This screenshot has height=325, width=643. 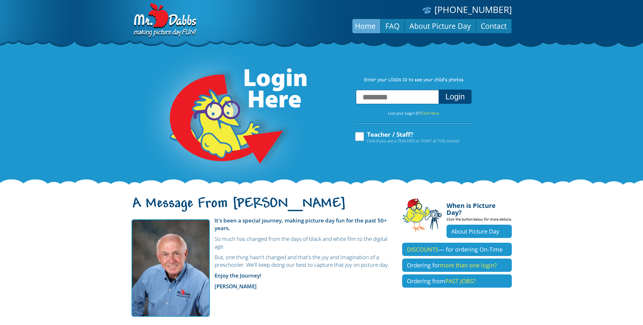 I want to click on strong: Enjoy the Journey!, so click(x=238, y=276).